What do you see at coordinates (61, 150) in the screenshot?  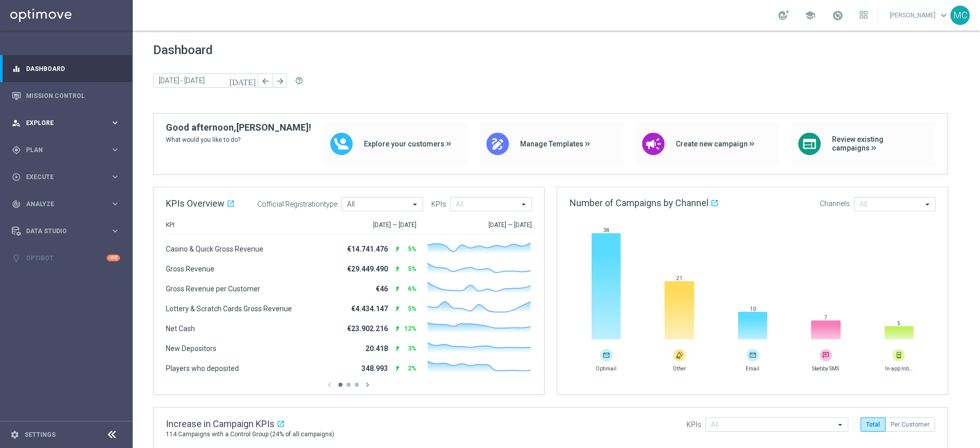 I see `div: Plan` at bounding box center [61, 150].